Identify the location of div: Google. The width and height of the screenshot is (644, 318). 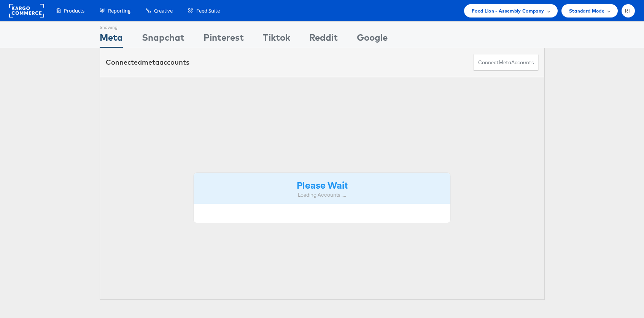
(372, 39).